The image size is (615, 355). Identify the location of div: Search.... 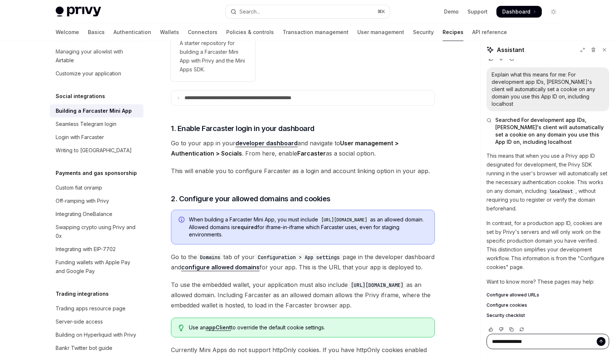
(250, 12).